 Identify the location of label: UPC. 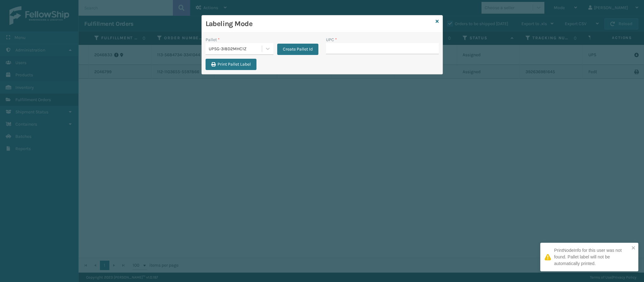
(331, 39).